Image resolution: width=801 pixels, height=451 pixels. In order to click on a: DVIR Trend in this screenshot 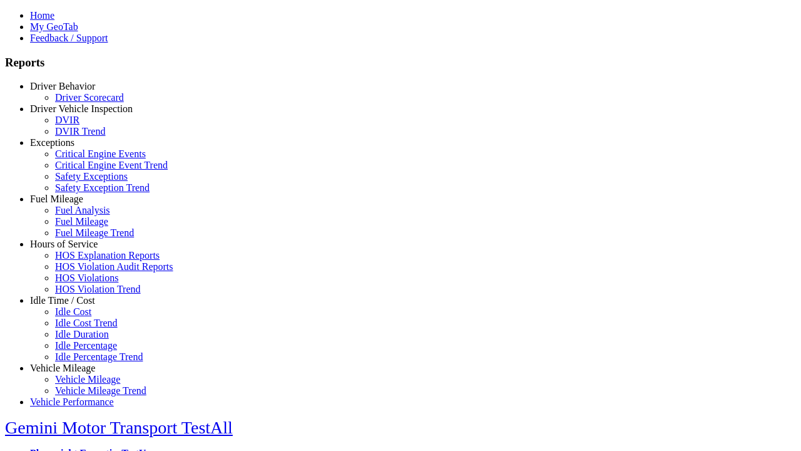, I will do `click(80, 131)`.